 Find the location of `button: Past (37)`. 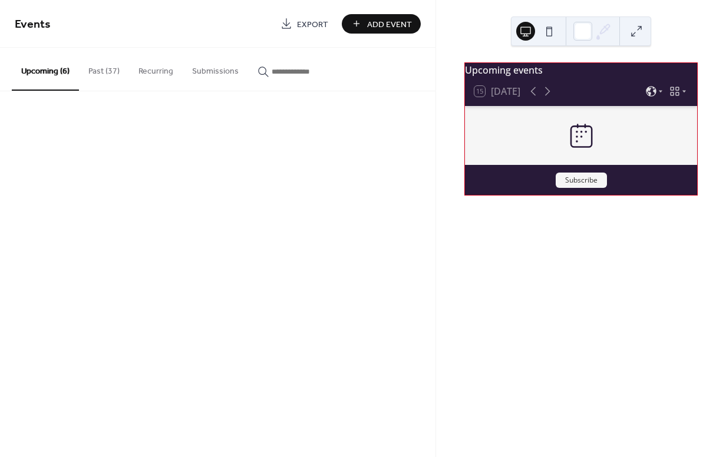

button: Past (37) is located at coordinates (104, 68).